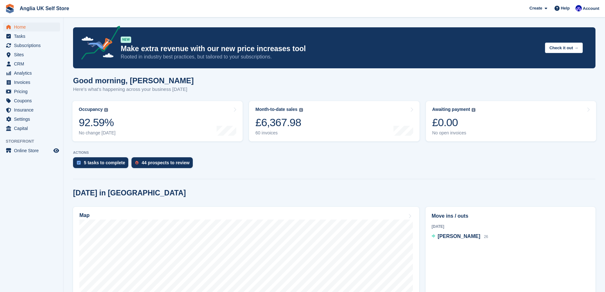 The width and height of the screenshot is (605, 292). What do you see at coordinates (33, 91) in the screenshot?
I see `span: Pricing` at bounding box center [33, 91].